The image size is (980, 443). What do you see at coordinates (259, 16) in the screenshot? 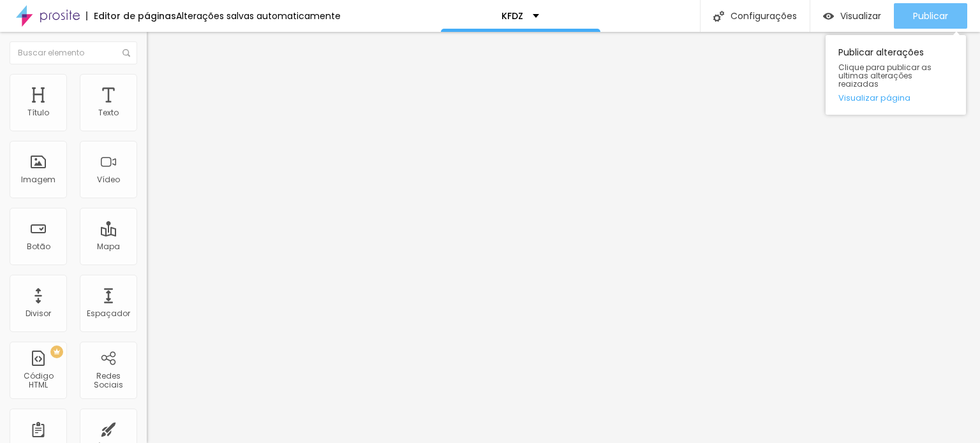
I see `div: Alterações salvas automaticamente` at bounding box center [259, 16].